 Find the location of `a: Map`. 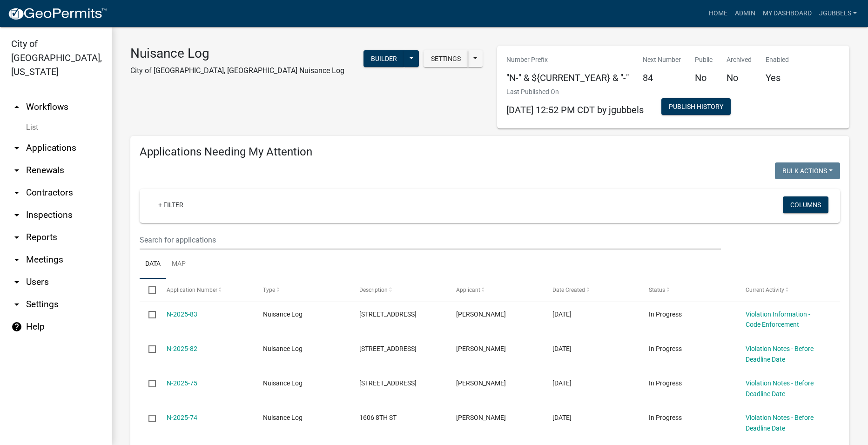

a: Map is located at coordinates (179, 264).